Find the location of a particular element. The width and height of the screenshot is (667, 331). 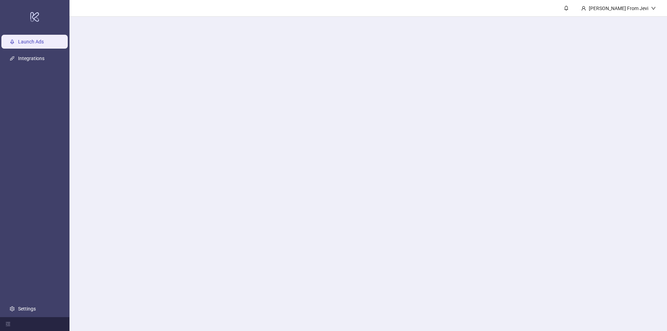

a: Launch Ads is located at coordinates (31, 42).